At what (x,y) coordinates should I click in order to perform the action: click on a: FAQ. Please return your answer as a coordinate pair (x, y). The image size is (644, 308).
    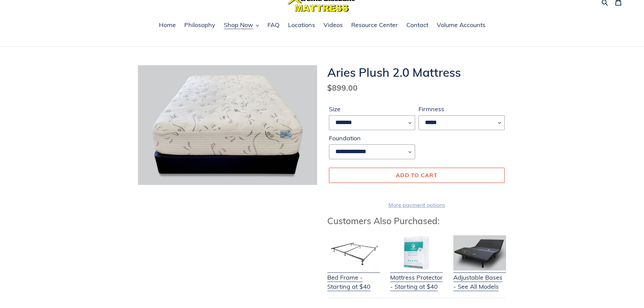
    Looking at the image, I should click on (274, 25).